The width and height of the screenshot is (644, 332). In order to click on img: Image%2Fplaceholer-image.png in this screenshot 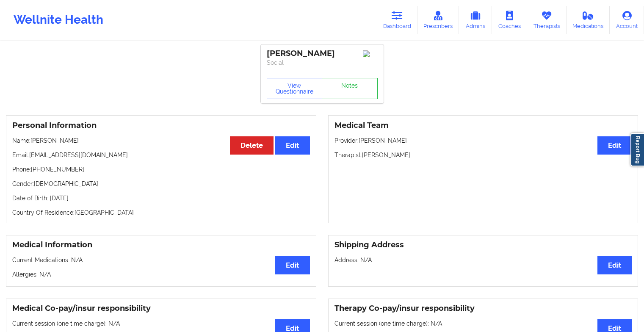, I will do `click(370, 54)`.